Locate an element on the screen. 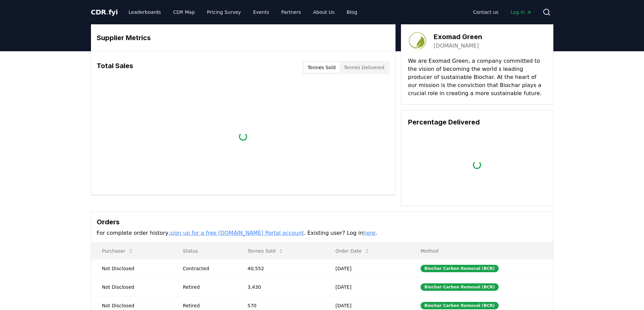  td: 40,552 is located at coordinates (280, 268).